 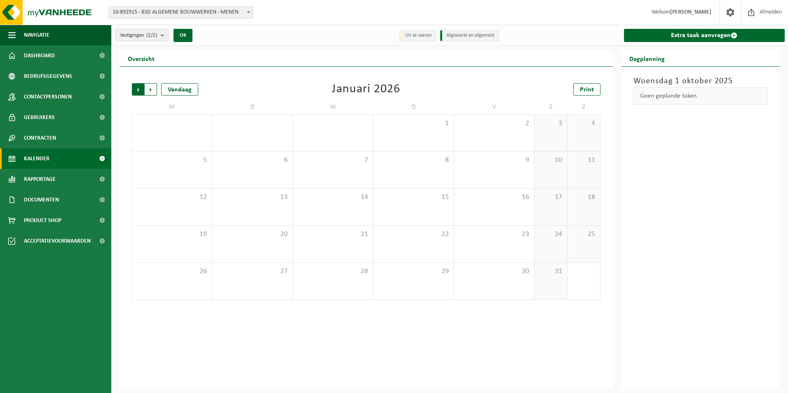 I want to click on span: 8, so click(x=413, y=160).